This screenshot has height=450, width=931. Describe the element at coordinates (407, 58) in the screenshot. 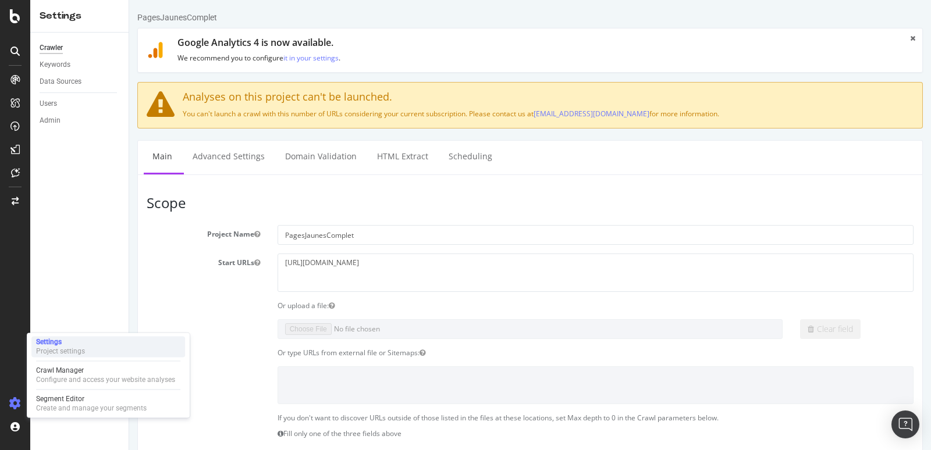

I see `p: We recommend you to configure .` at that location.